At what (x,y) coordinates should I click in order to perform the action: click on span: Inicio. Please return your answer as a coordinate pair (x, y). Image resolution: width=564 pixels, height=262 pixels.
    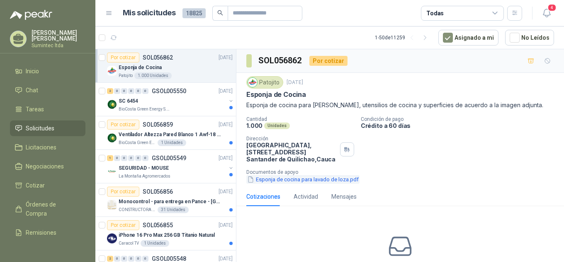
    Looking at the image, I should click on (32, 71).